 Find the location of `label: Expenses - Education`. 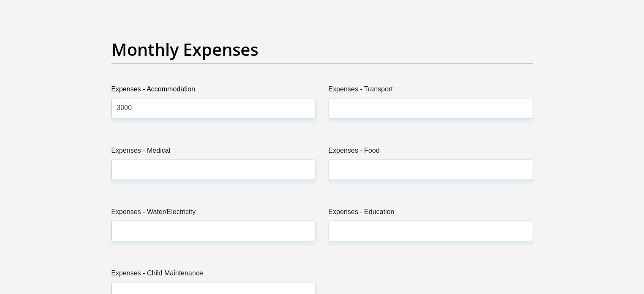

label: Expenses - Education is located at coordinates (430, 214).